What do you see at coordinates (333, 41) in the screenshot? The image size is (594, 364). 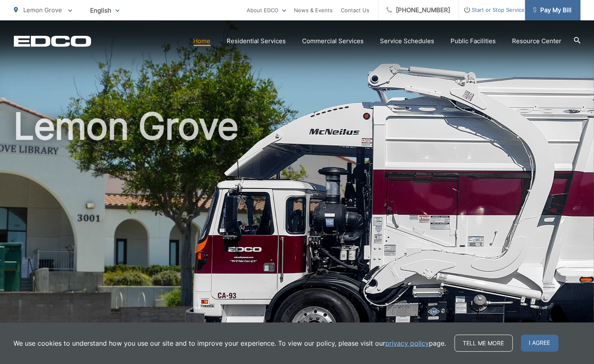 I see `a: Commercial Services` at bounding box center [333, 41].